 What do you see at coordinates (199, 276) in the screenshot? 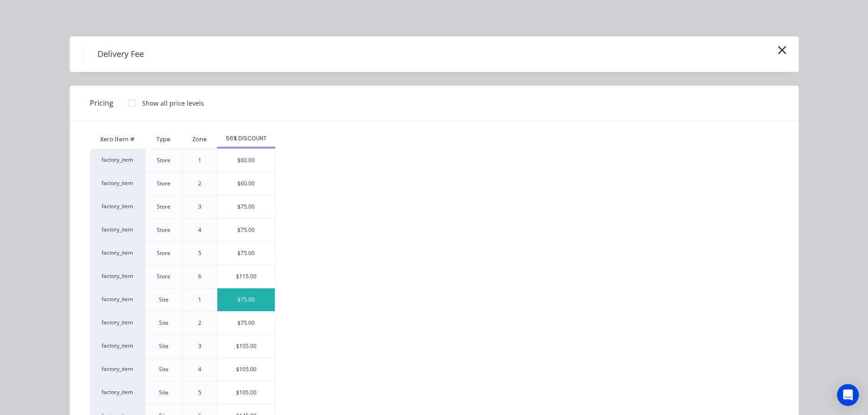
I see `div: 6` at bounding box center [199, 276].